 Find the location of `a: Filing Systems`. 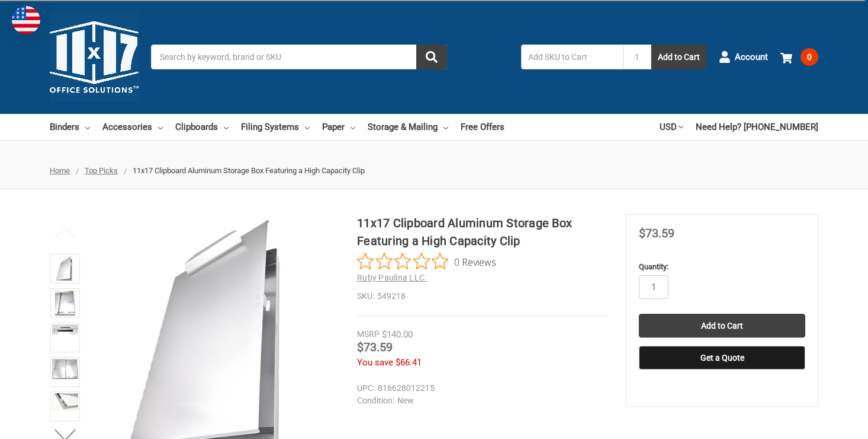

a: Filing Systems is located at coordinates (275, 127).